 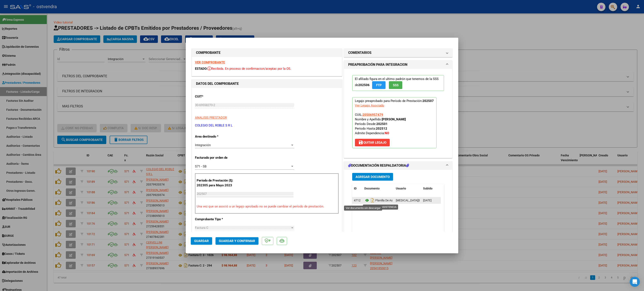 I want to click on span: Documento, so click(x=372, y=188).